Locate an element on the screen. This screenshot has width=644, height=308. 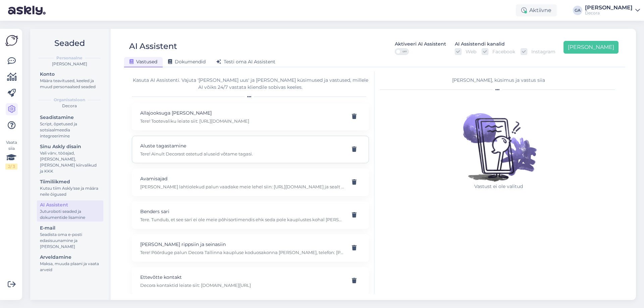
p: Aluste tagastamine is located at coordinates (242, 146).